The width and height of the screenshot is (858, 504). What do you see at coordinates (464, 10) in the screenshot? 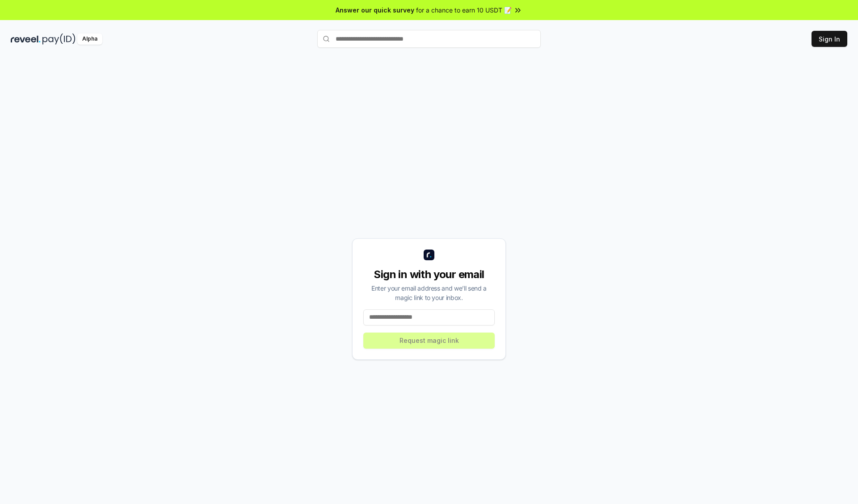
I see `span: for a chance to earn 10 USDT 📝` at bounding box center [464, 10].